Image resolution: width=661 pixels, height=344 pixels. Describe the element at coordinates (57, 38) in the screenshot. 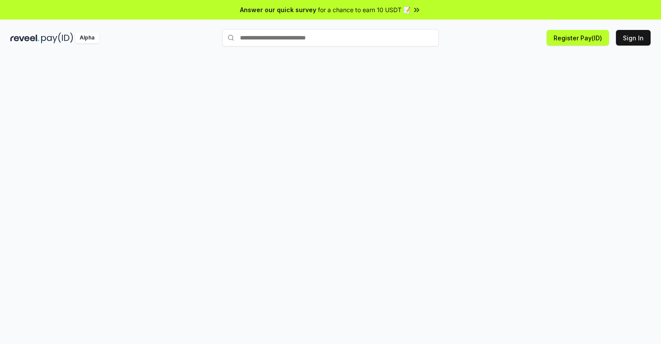

I see `img: pay_id` at that location.